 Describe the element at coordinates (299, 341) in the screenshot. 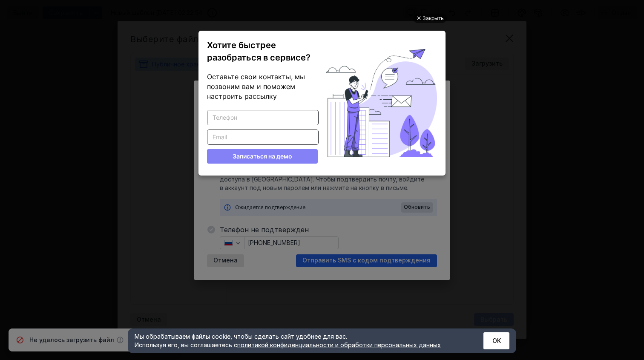

I see `div: Мы обрабатываем файлы cookie, чтобы сделать сайт удобнее для вас. Используя его, вы соглашаетесь c` at that location.